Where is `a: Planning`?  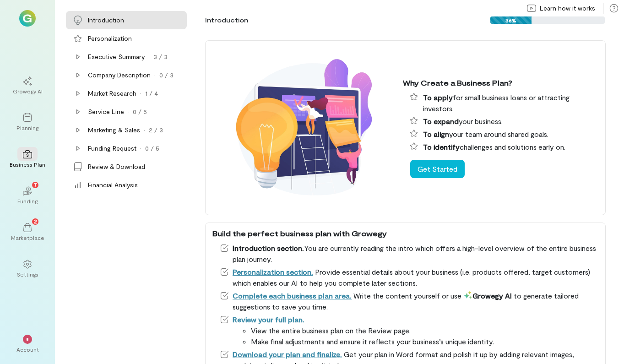 a: Planning is located at coordinates (28, 122).